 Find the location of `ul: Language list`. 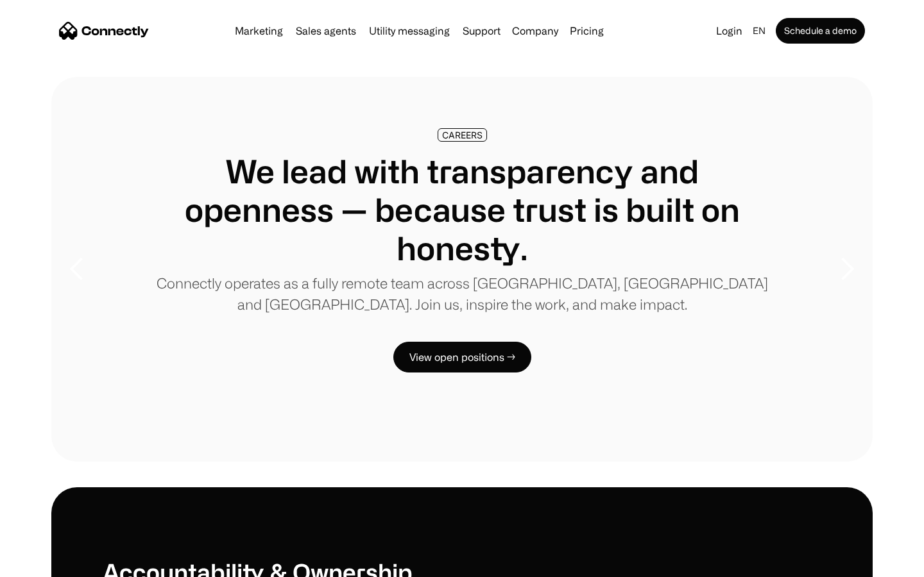

ul: Language list is located at coordinates (51, 564).